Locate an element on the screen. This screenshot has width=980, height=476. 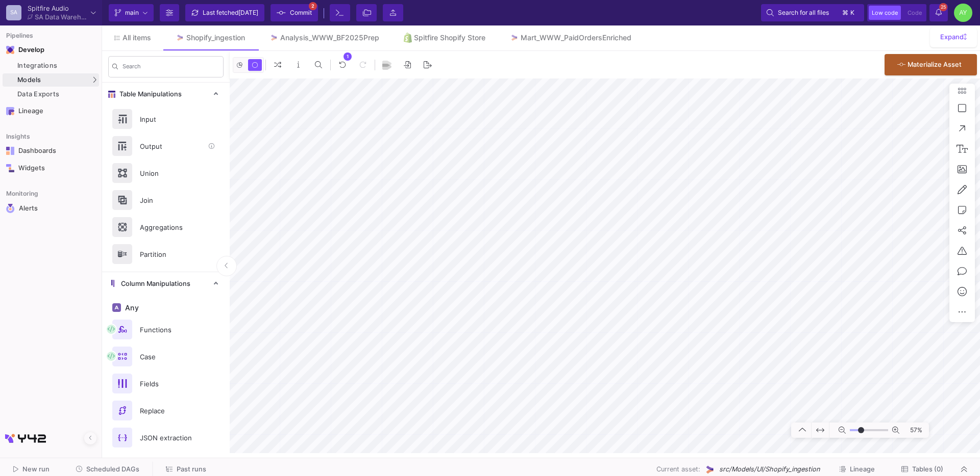
img: UI Model is located at coordinates (710, 470).